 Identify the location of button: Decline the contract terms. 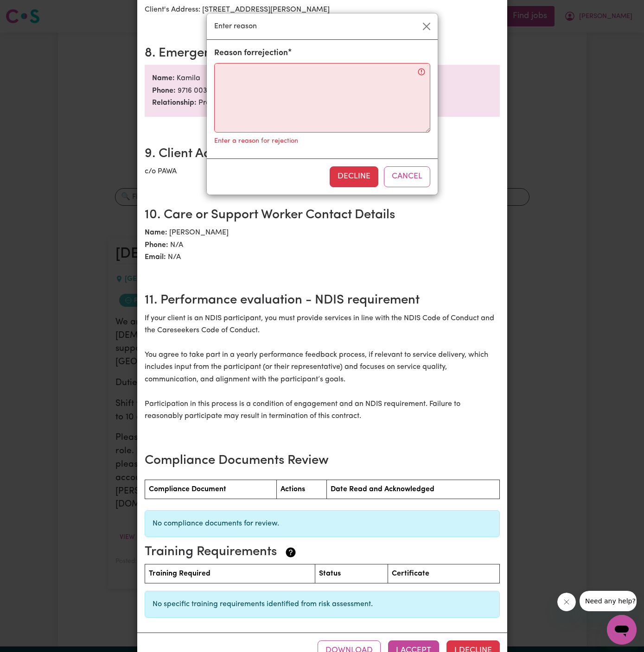
(353, 177).